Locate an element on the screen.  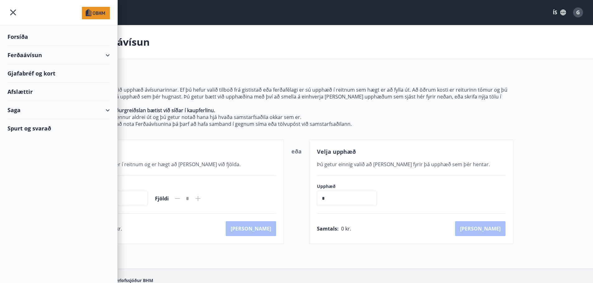
span: G is located at coordinates (578, 12).